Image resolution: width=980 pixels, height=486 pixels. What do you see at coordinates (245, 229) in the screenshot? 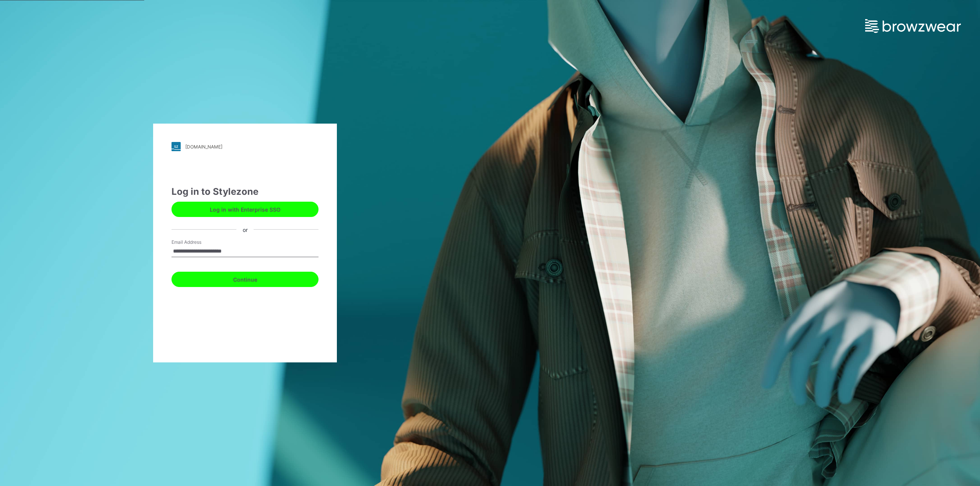
I see `div: or` at bounding box center [245, 229].